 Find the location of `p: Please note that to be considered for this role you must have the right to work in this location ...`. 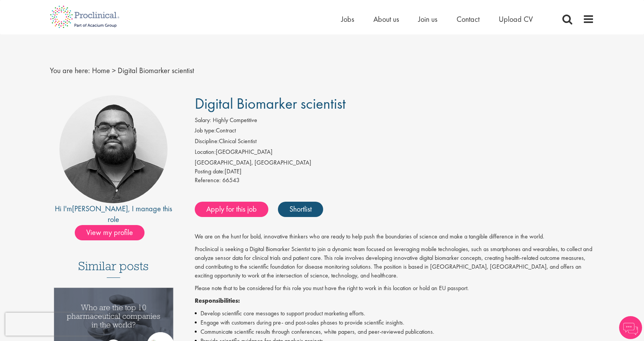

p: Please note that to be considered for this role you must have the right to work in this location ... is located at coordinates (394, 288).